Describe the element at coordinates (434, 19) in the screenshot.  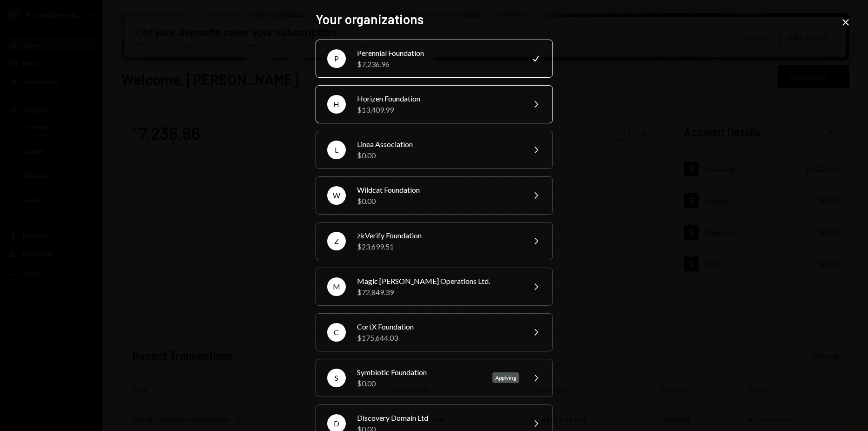
I see `h2: Your organizations` at that location.